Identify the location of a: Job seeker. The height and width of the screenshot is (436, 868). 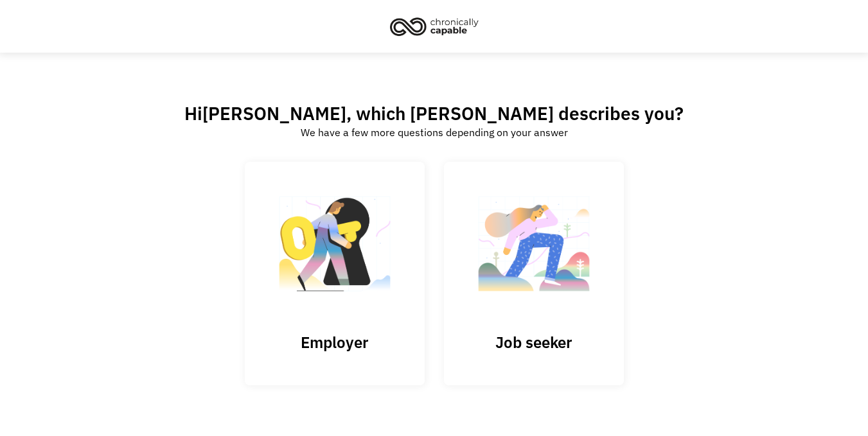
(534, 272).